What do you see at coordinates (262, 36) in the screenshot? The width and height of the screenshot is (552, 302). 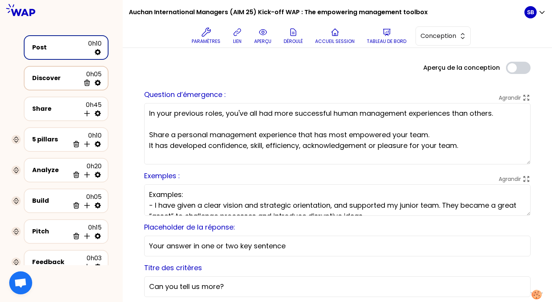 I see `button: aperçu` at bounding box center [262, 36].